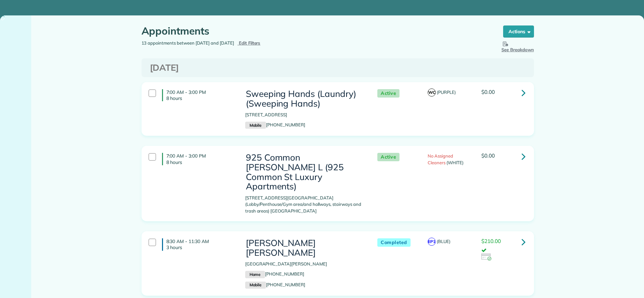 The width and height of the screenshot is (644, 298). I want to click on p: 3 hours, so click(201, 247).